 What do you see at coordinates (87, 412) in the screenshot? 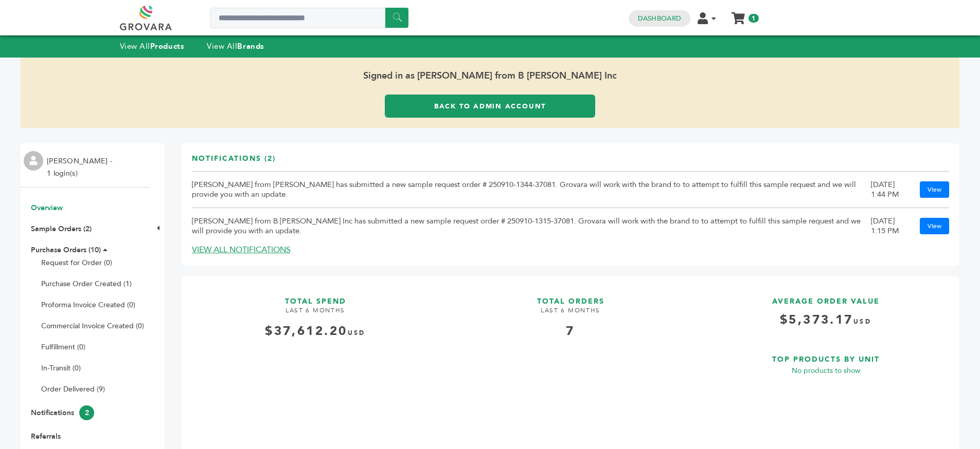
I see `span: 2` at bounding box center [87, 412].